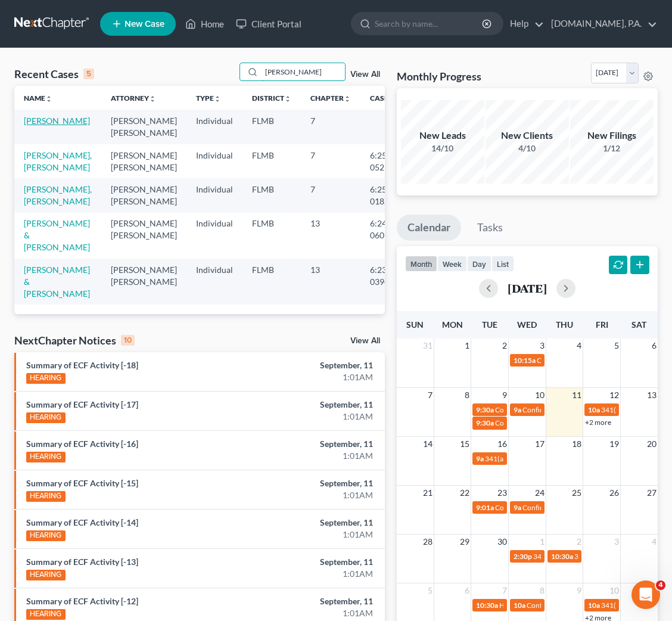 This screenshot has height=621, width=672. Describe the element at coordinates (540, 443) in the screenshot. I see `span: 17` at that location.